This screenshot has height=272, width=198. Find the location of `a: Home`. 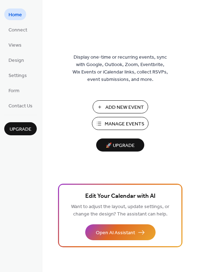

a: Home is located at coordinates (15, 14).